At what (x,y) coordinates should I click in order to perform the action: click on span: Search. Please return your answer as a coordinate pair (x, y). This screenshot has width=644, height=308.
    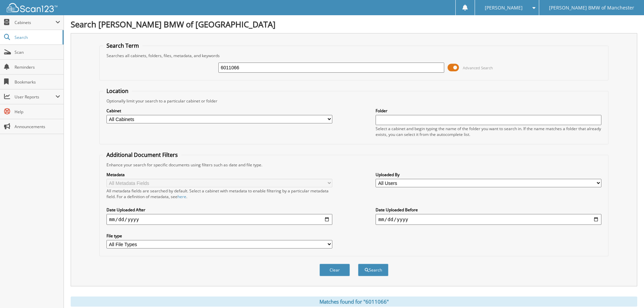
    Looking at the image, I should click on (37, 37).